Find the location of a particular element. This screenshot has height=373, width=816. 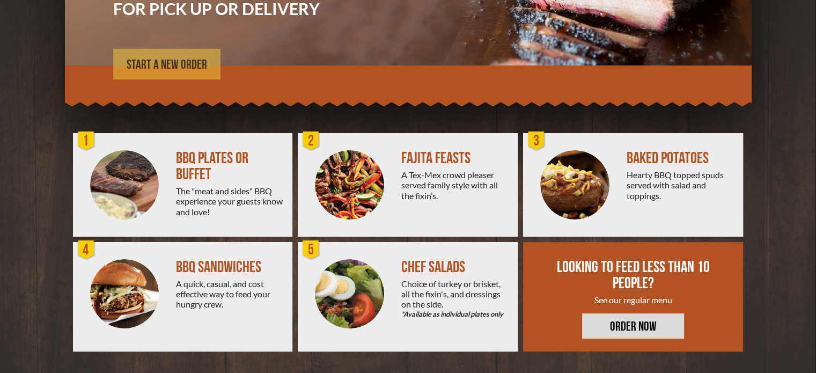

img: PEJ-Fajitas.png is located at coordinates (349, 185).